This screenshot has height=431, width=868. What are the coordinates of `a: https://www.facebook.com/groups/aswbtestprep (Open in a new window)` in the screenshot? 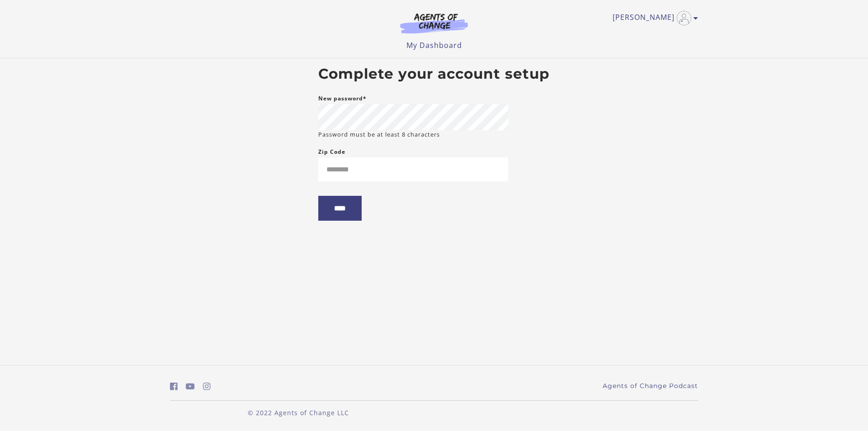 It's located at (174, 386).